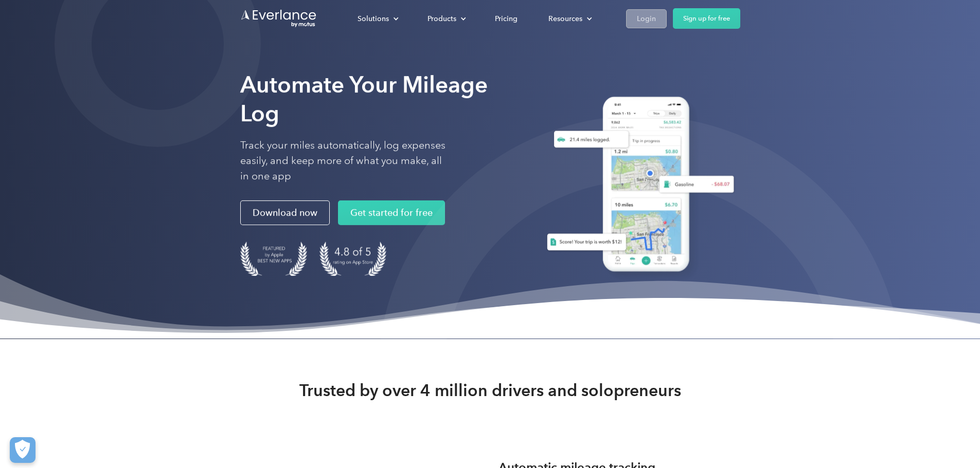 This screenshot has height=468, width=980. Describe the element at coordinates (506, 19) in the screenshot. I see `div: Pricing` at that location.